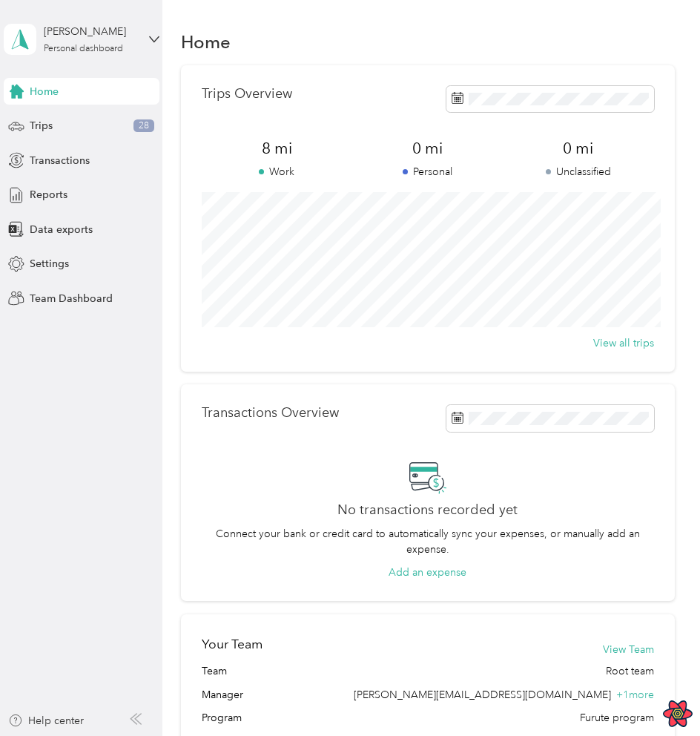 This screenshot has width=700, height=736. I want to click on p: Connect your bank or credit card to automatically sync your expenses, or manually add an expense., so click(428, 541).